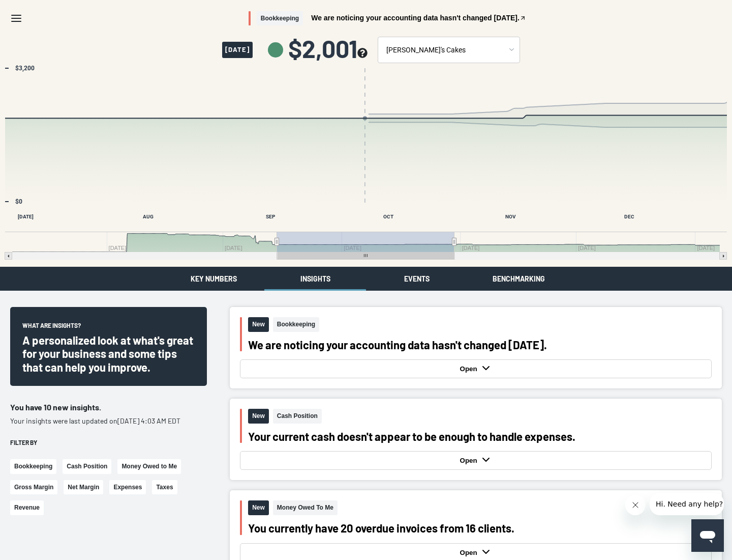  I want to click on text: DEC, so click(630, 216).